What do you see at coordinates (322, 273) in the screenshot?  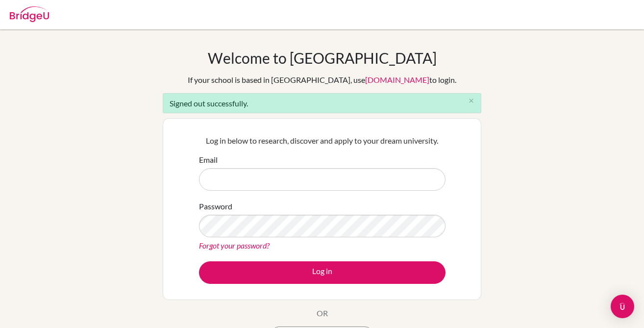 I see `button: Log in` at bounding box center [322, 273].